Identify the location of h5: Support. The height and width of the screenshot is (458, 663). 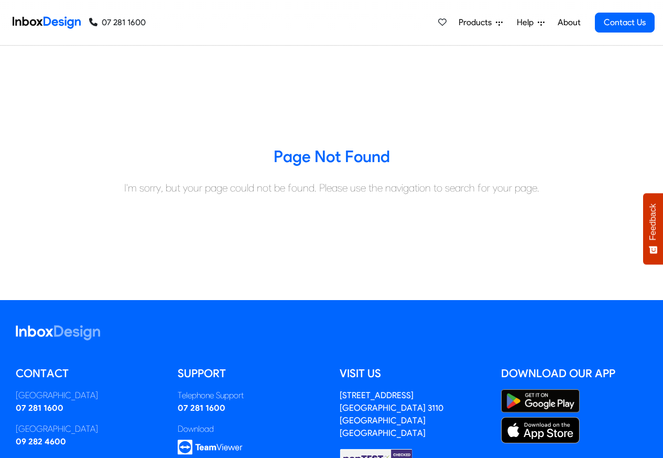
(251, 373).